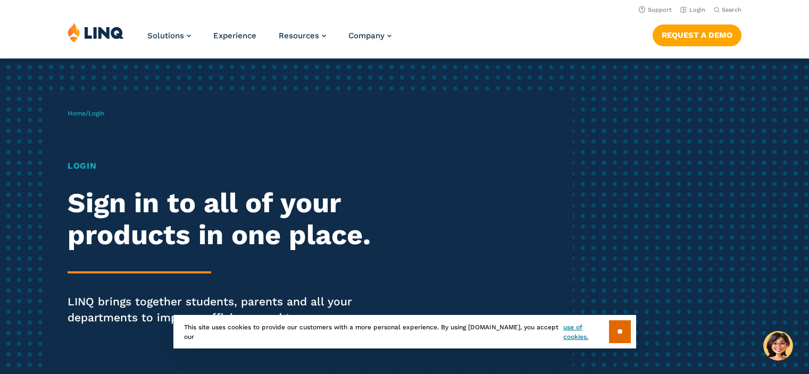 This screenshot has width=809, height=374. I want to click on a: Login, so click(692, 10).